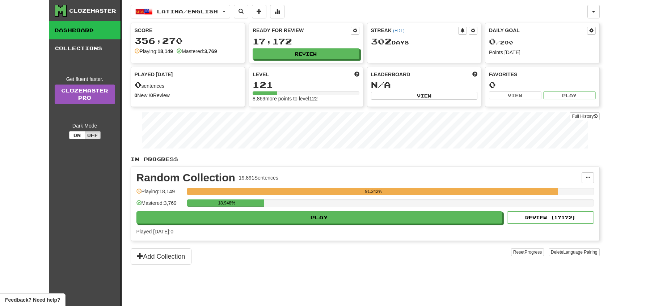 Image resolution: width=654 pixels, height=306 pixels. Describe the element at coordinates (85, 94) in the screenshot. I see `a: ClozemasterPro` at that location.